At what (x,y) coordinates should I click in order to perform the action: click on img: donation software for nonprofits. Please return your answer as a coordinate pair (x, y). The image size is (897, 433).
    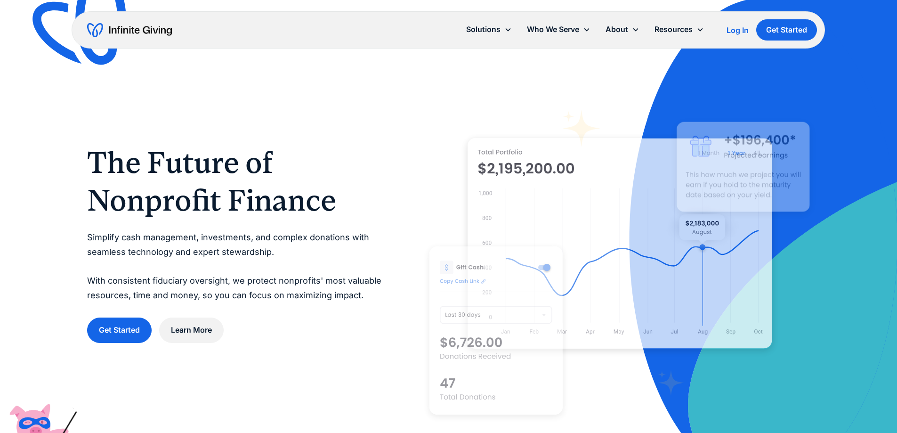
    Looking at the image, I should click on (496, 330).